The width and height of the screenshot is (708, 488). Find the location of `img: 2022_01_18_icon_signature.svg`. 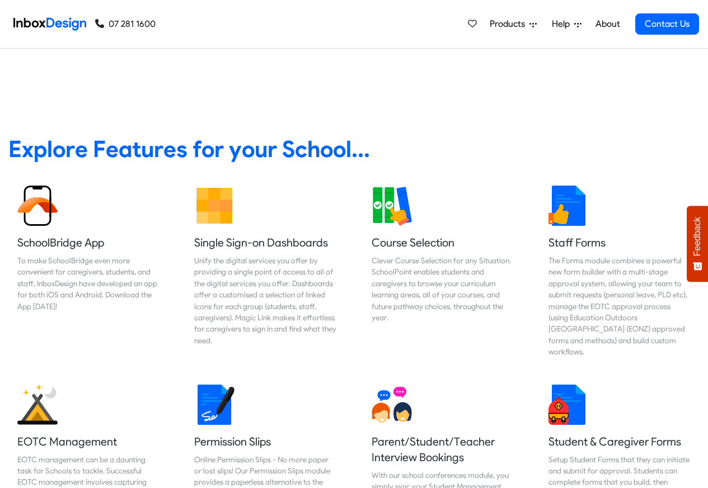

img: 2022_01_18_icon_signature.svg is located at coordinates (214, 405).